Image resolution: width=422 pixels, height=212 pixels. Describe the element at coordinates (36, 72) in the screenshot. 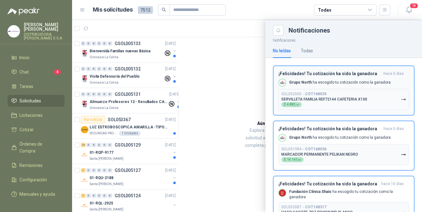

I see `a: Chat4` at that location.